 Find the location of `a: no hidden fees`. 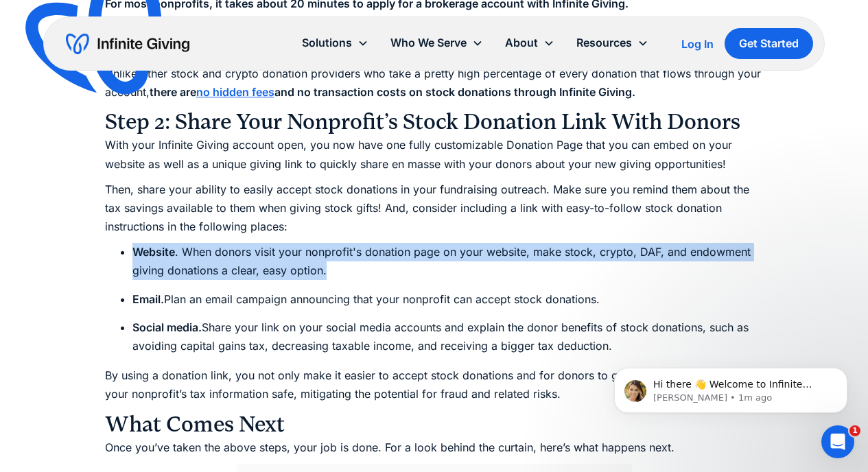

a: no hidden fees is located at coordinates (236, 92).